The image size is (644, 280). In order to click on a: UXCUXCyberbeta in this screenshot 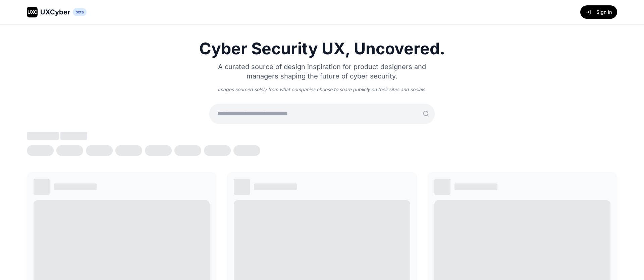, I will do `click(57, 12)`.